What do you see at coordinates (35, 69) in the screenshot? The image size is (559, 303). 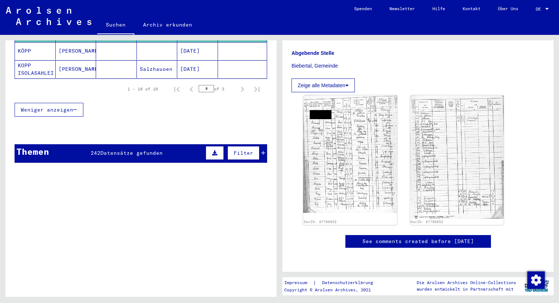 I see `mat-cell: KOPP ISOLASAHLEI` at bounding box center [35, 69].